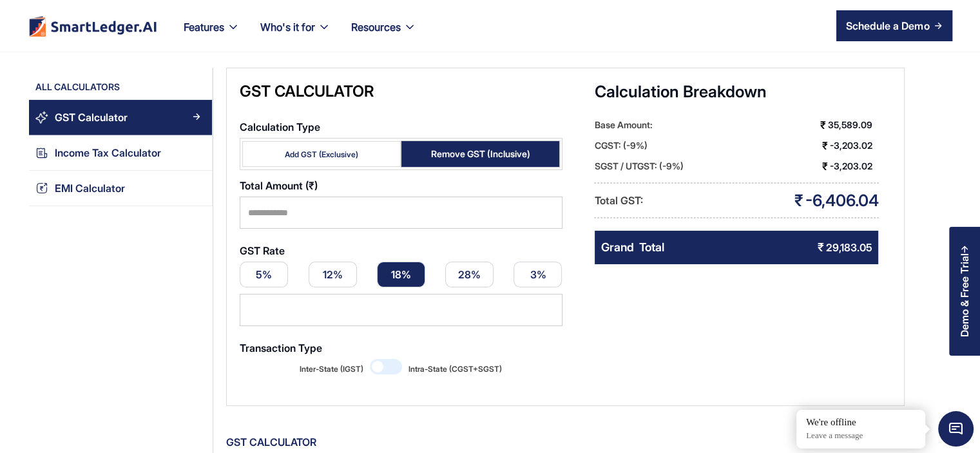 This screenshot has width=980, height=453. What do you see at coordinates (956, 429) in the screenshot?
I see `div: Chat Widget` at bounding box center [956, 429].